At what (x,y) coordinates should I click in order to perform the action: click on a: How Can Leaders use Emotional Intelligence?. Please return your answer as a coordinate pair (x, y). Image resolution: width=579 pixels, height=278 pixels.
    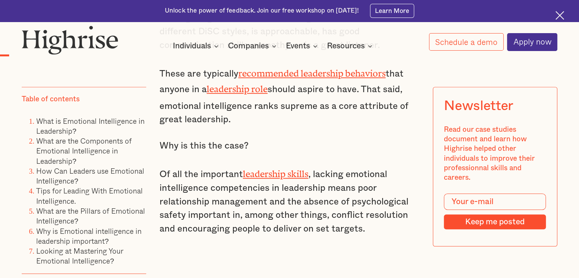
    Looking at the image, I should click on (90, 176).